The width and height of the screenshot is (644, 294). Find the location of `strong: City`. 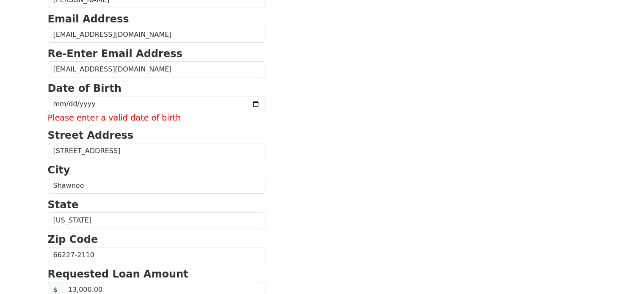

strong: City is located at coordinates (59, 170).